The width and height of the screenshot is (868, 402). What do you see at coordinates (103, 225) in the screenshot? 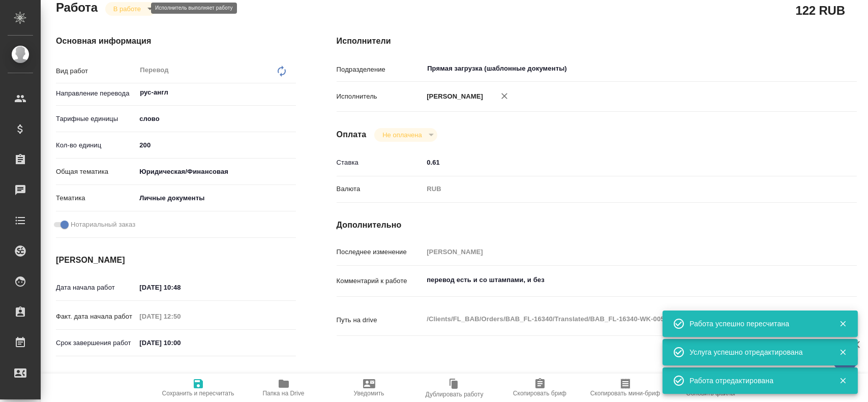
I see `span: Нотариальный заказ` at bounding box center [103, 225].